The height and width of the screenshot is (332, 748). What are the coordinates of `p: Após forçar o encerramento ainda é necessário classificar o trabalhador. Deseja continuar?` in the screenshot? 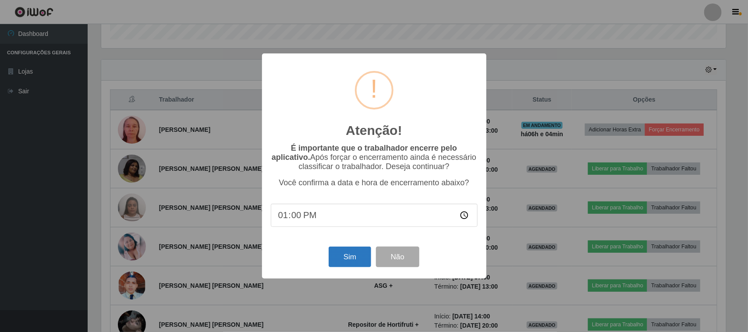 It's located at (374, 157).